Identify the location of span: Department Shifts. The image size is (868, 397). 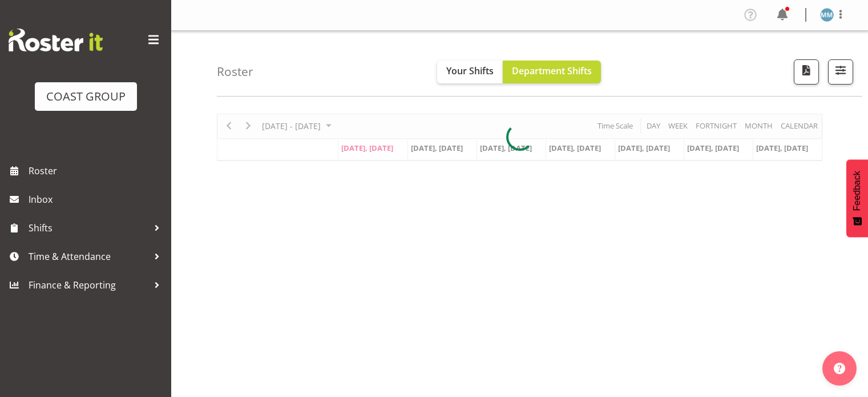
(552, 71).